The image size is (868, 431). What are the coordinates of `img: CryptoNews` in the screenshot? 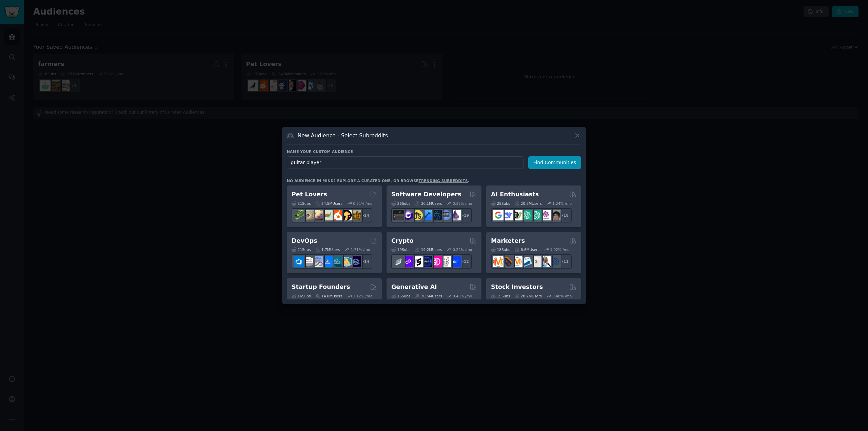 It's located at (447, 262).